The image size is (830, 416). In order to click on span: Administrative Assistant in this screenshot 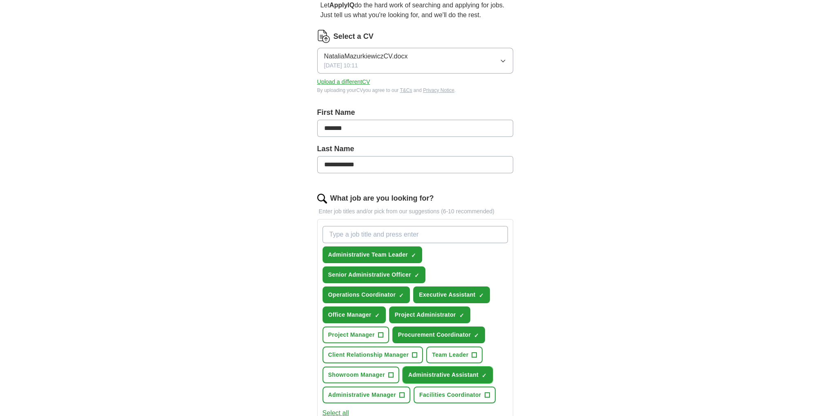, I will do `click(444, 375)`.